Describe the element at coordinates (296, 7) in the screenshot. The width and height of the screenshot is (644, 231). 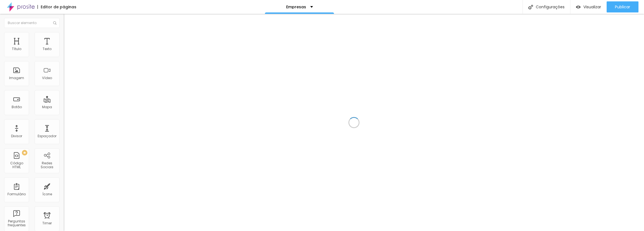
I see `p: Empresas` at that location.